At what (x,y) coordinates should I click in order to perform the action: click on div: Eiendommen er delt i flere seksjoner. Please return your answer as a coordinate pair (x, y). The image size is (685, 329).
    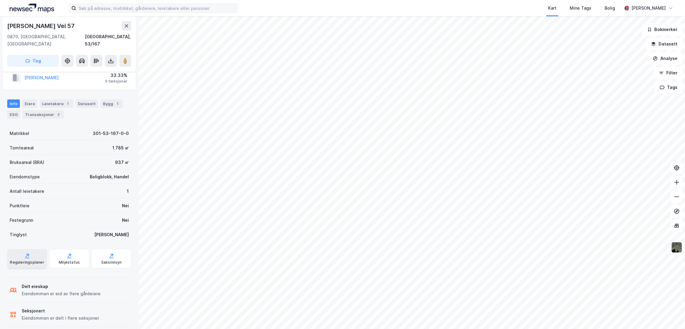
    Looking at the image, I should click on (60, 318).